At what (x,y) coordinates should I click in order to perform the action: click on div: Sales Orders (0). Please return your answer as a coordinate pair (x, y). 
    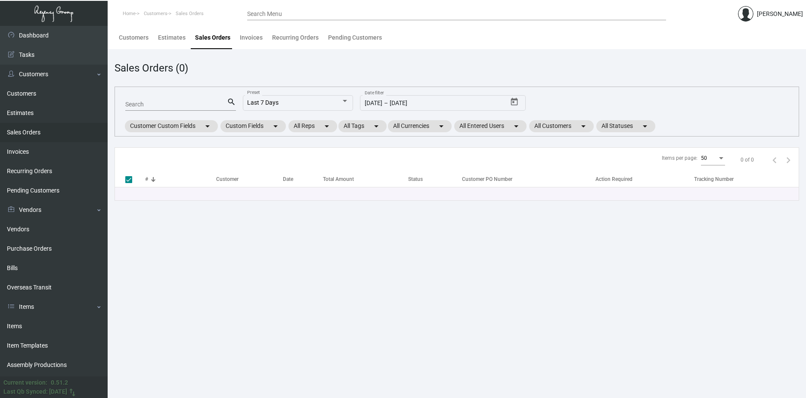
    Looking at the image, I should click on (151, 68).